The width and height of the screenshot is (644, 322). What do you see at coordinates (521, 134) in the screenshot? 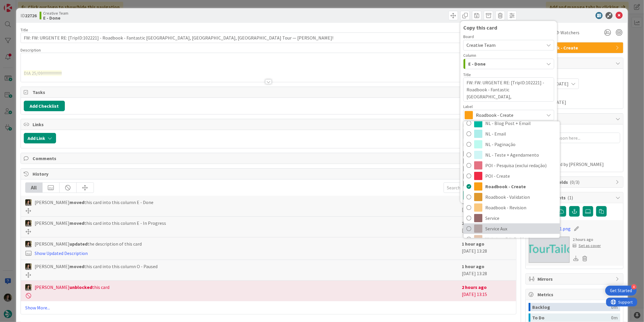
I see `span: NL - Email` at bounding box center [521, 134].